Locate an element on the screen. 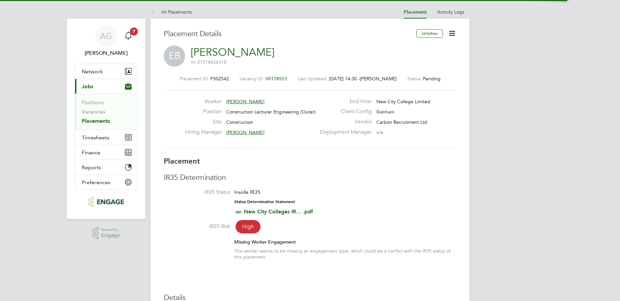 The height and width of the screenshot is (301, 620). label: Last Updated is located at coordinates (312, 79).